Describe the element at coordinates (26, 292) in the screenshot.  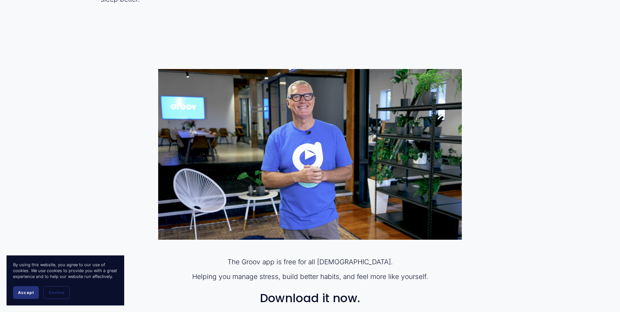
I see `button: Accept` at that location.